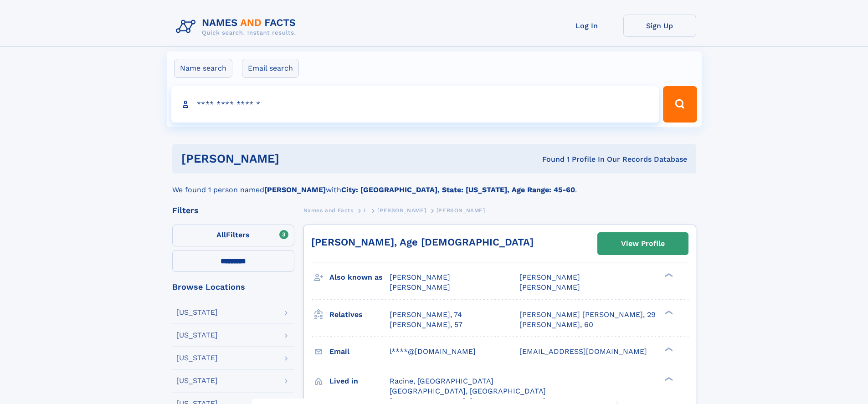 Image resolution: width=868 pixels, height=404 pixels. Describe the element at coordinates (270, 69) in the screenshot. I see `label: Email search` at that location.